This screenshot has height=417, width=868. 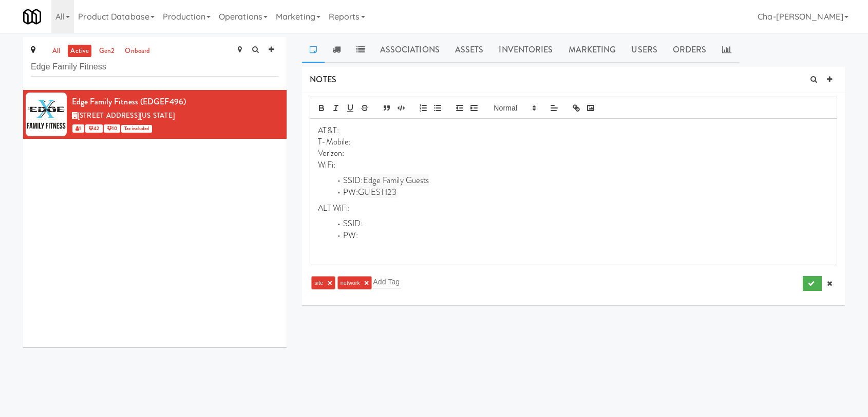 I want to click on span: 1, so click(x=78, y=128).